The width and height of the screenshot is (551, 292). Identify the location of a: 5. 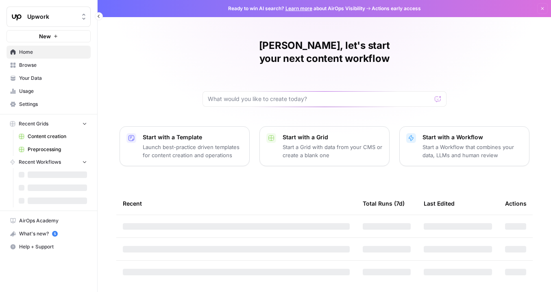
(55, 234).